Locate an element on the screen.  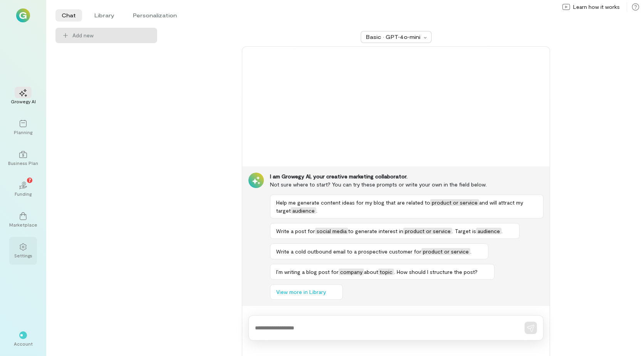
button: I’m writing a blog post forcompanyabouttopic. How should I structure the post? is located at coordinates (382, 272).